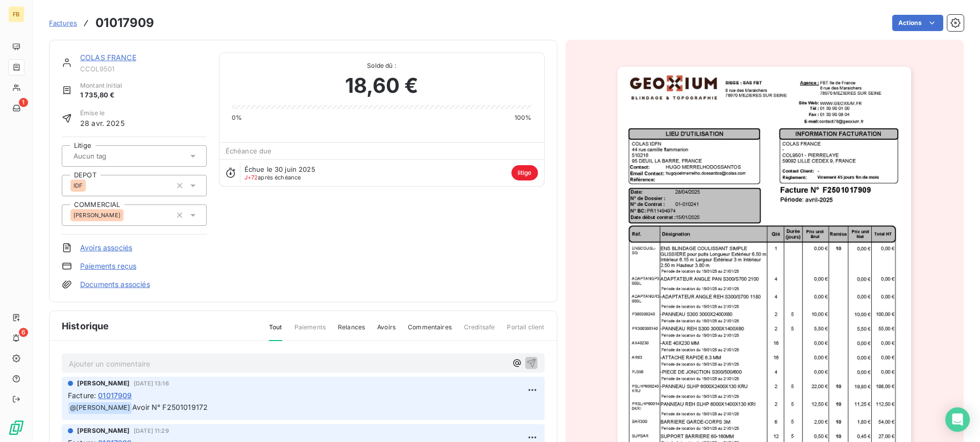  What do you see at coordinates (237, 118) in the screenshot?
I see `span: 0%` at bounding box center [237, 118].